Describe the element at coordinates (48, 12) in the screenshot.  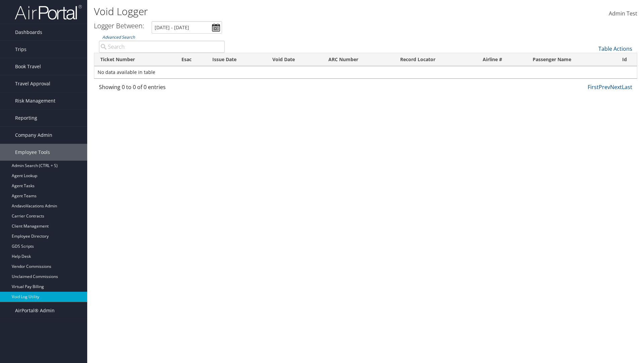
I see `img: airportal-logo.png` at that location.